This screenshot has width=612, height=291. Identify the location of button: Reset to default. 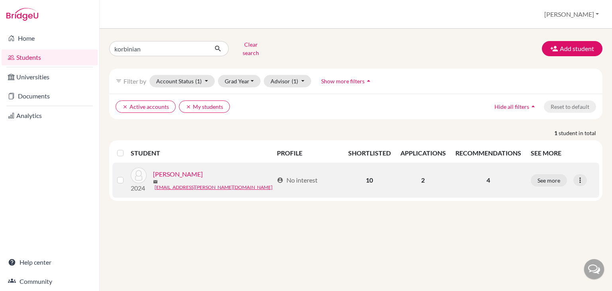
(570, 106).